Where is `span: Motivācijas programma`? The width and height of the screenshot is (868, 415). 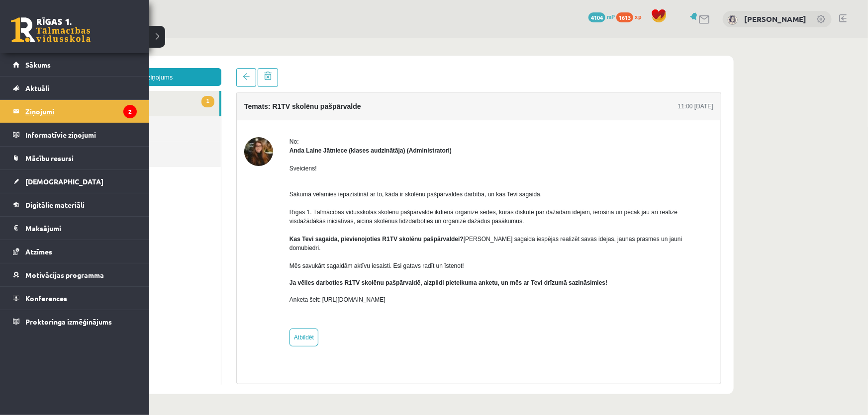
span: Motivācijas programma is located at coordinates (64, 275).